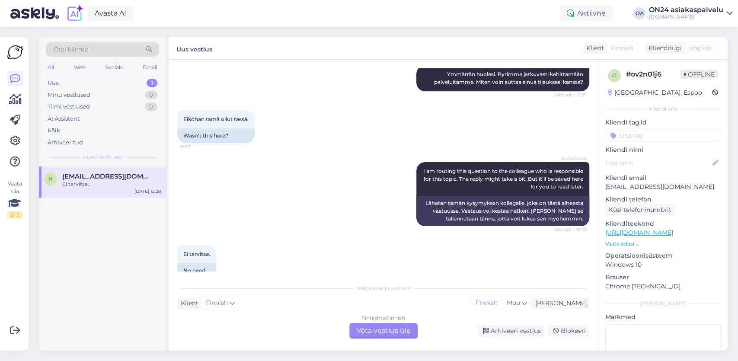 Image resolution: width=738 pixels, height=361 pixels. Describe the element at coordinates (384, 331) in the screenshot. I see `div: Võta vestlus üle` at that location.